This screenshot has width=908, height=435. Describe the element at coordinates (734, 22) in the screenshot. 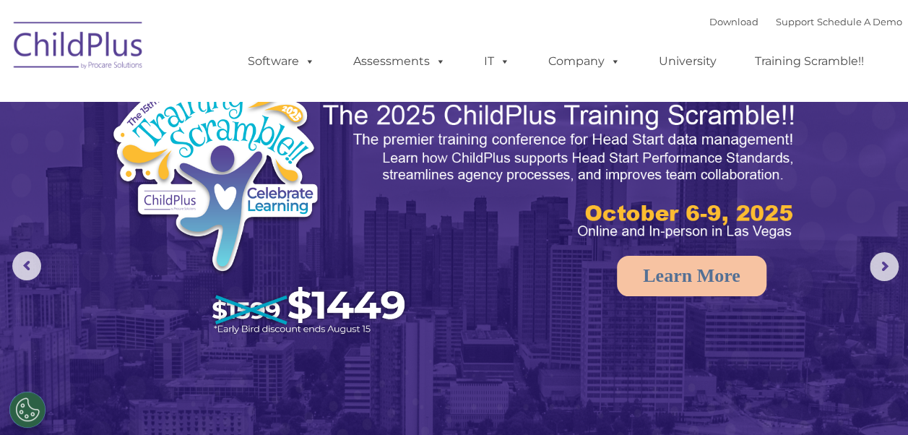

I see `a: Download` at that location.